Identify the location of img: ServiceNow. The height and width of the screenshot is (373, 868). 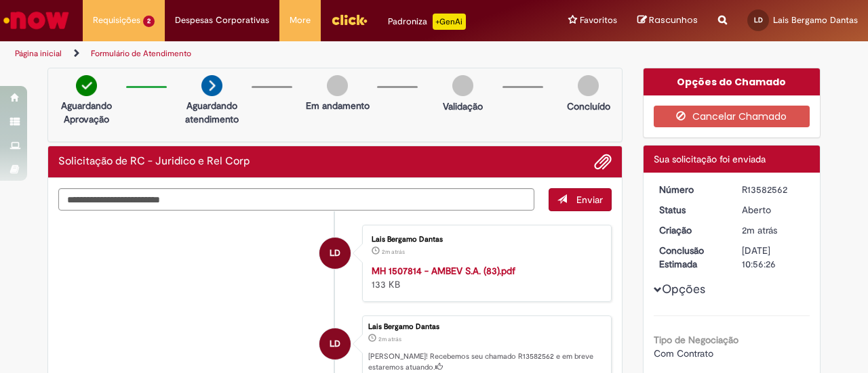
(36, 20).